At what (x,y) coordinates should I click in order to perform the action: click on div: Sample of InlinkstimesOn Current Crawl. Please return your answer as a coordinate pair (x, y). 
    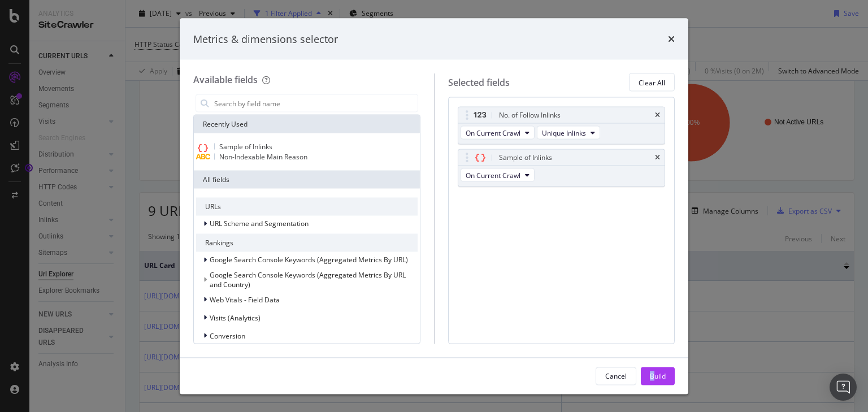
    Looking at the image, I should click on (562, 168).